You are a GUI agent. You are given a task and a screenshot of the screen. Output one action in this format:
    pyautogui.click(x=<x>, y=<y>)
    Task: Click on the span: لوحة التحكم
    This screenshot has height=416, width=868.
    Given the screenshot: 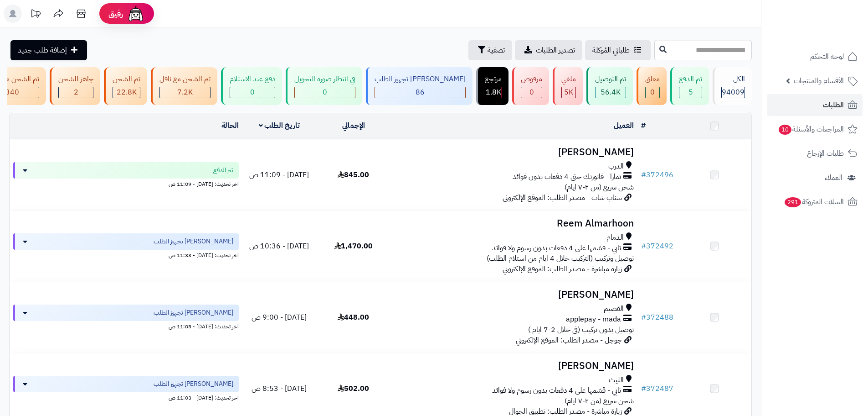 What is the action you would take?
    pyautogui.click(x=828, y=57)
    